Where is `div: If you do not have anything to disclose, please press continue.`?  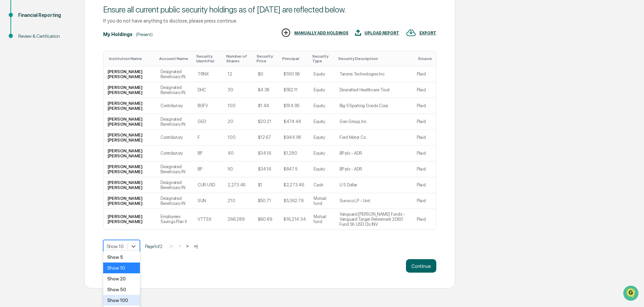 div: If you do not have anything to disclose, please press continue. is located at coordinates (270, 21).